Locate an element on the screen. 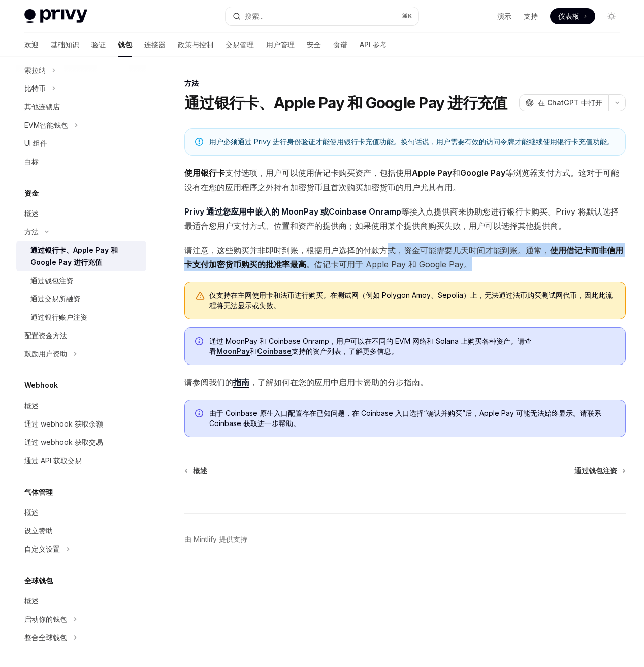 The width and height of the screenshot is (644, 667). font: 自定义设置 is located at coordinates (42, 548).